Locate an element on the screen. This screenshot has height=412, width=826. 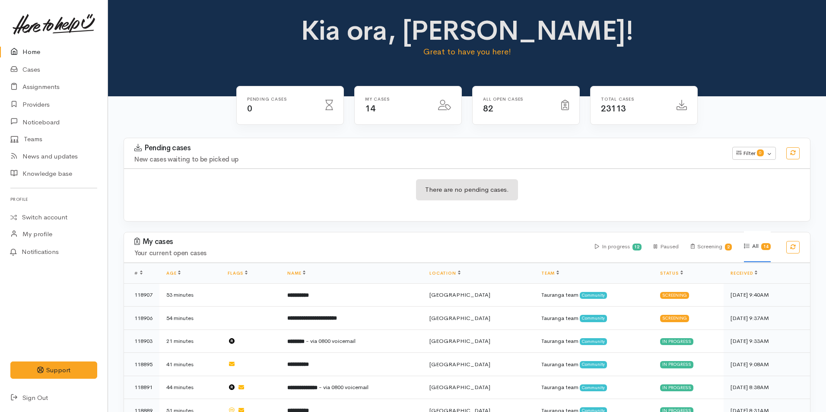
td: 118903 is located at coordinates (142, 341).